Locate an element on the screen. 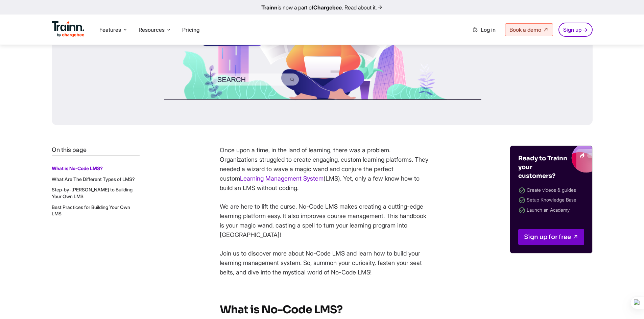  b: Trainn is located at coordinates (269, 7).